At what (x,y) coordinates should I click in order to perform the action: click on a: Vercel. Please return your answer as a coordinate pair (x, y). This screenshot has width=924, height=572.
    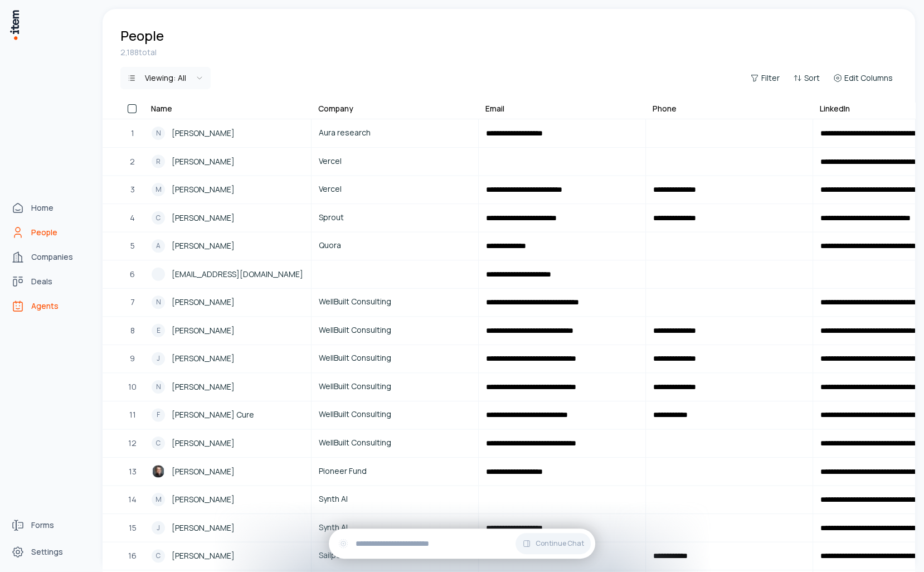
    Looking at the image, I should click on (395, 190).